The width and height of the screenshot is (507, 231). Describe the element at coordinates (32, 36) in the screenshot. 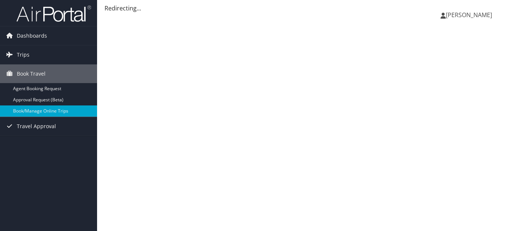

I see `span: Dashboards` at that location.